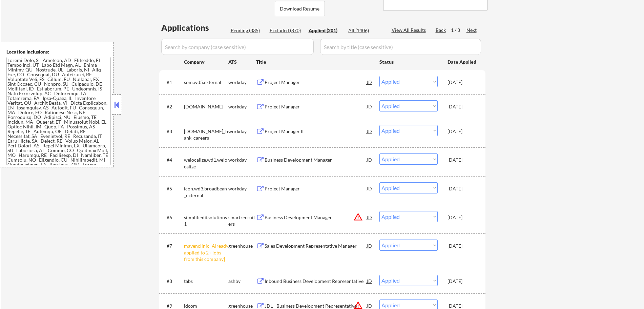 The width and height of the screenshot is (644, 309). I want to click on div: simplifieditsolutions1, so click(206, 220).